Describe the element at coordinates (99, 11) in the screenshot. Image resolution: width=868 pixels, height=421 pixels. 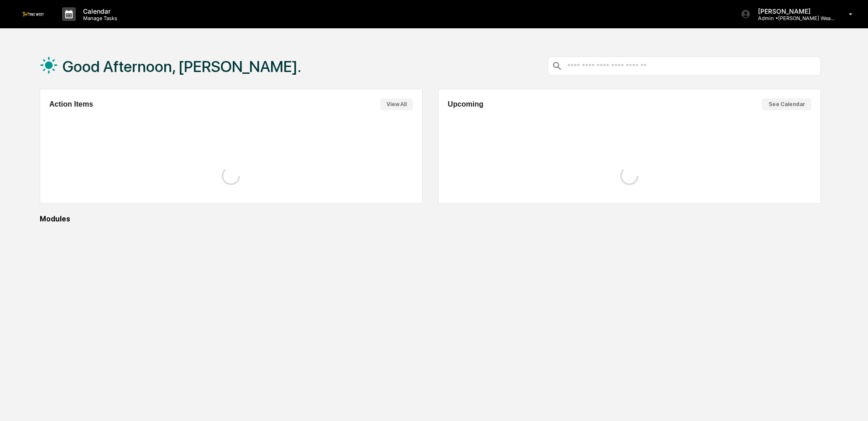
I see `p: Calendar` at that location.